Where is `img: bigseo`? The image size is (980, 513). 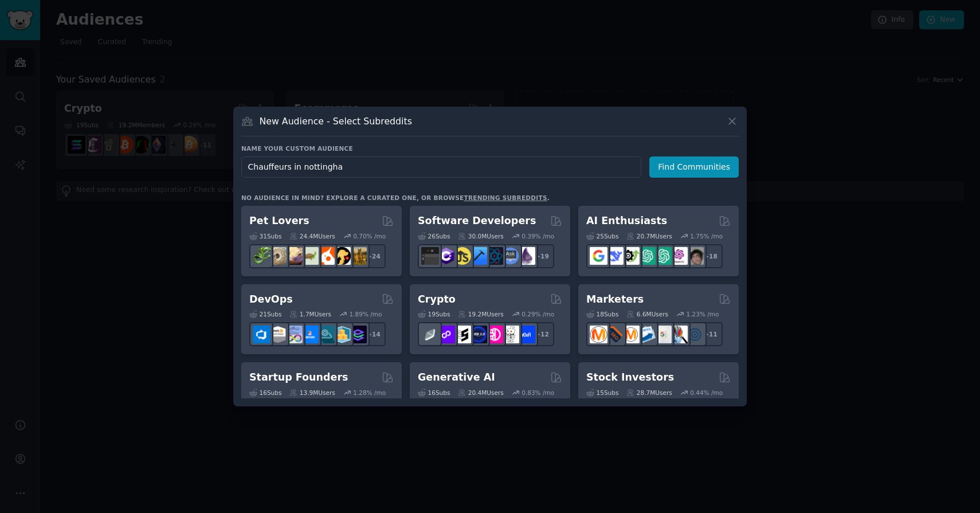
img: bigseo is located at coordinates (614, 334).